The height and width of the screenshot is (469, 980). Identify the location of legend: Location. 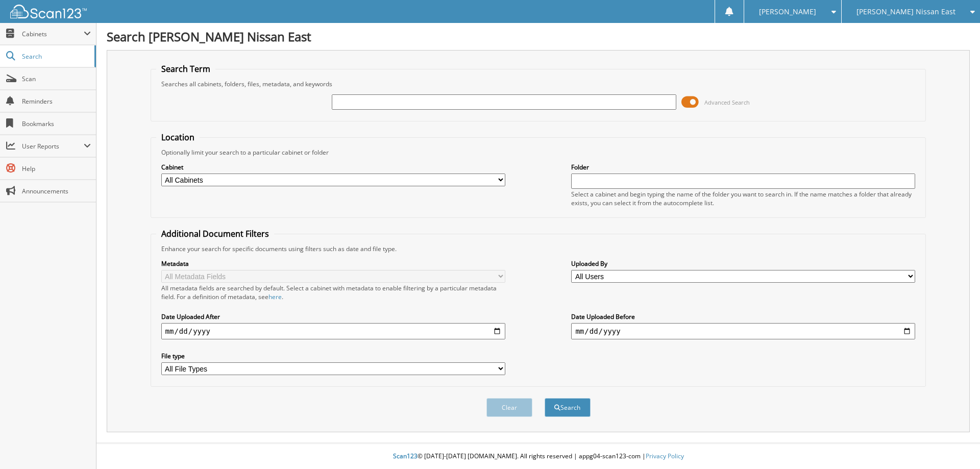
(178, 137).